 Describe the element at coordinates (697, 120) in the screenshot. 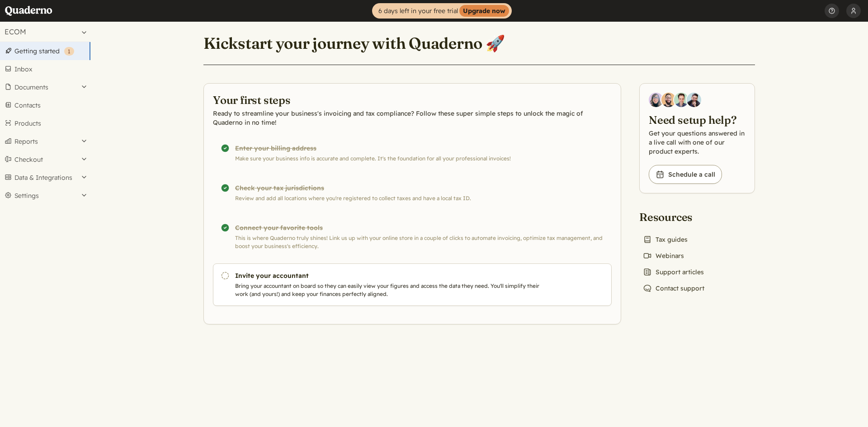

I see `h2: Need setup help?` at that location.